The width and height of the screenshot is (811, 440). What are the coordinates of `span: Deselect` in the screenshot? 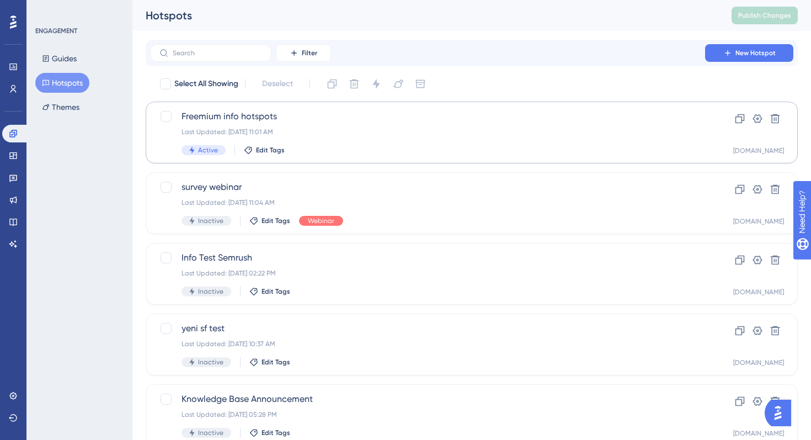 It's located at (278, 84).